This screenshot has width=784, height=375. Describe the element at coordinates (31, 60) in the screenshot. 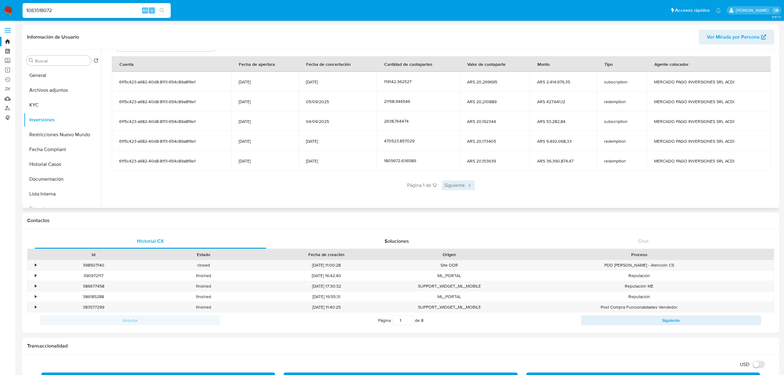

I see `button: Buscar` at that location.